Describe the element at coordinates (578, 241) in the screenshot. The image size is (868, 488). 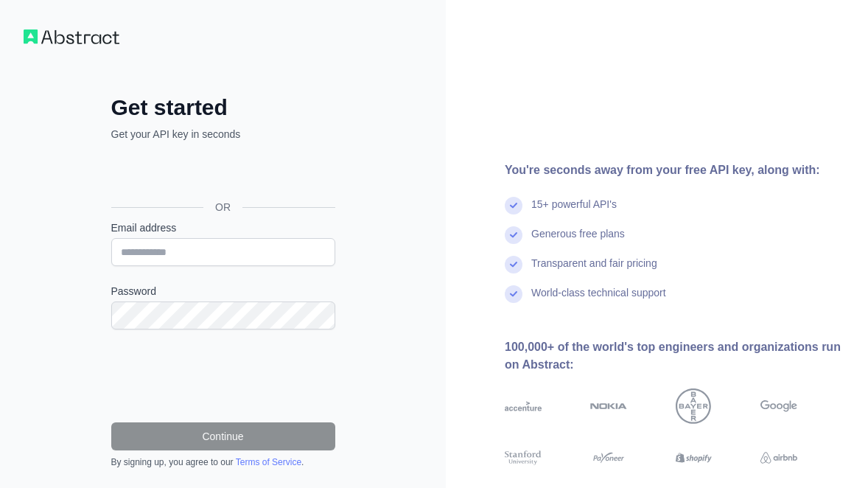
I see `div: Generous free plans` at that location.